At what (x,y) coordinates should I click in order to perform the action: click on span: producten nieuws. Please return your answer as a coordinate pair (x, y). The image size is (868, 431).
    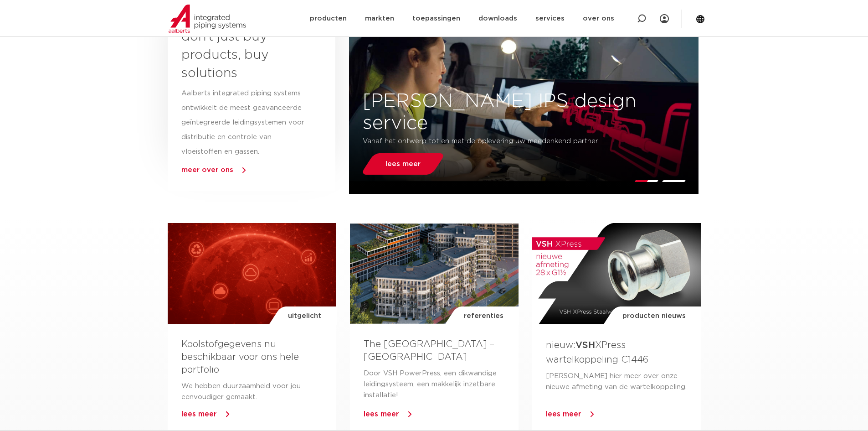
    Looking at the image, I should click on (654, 316).